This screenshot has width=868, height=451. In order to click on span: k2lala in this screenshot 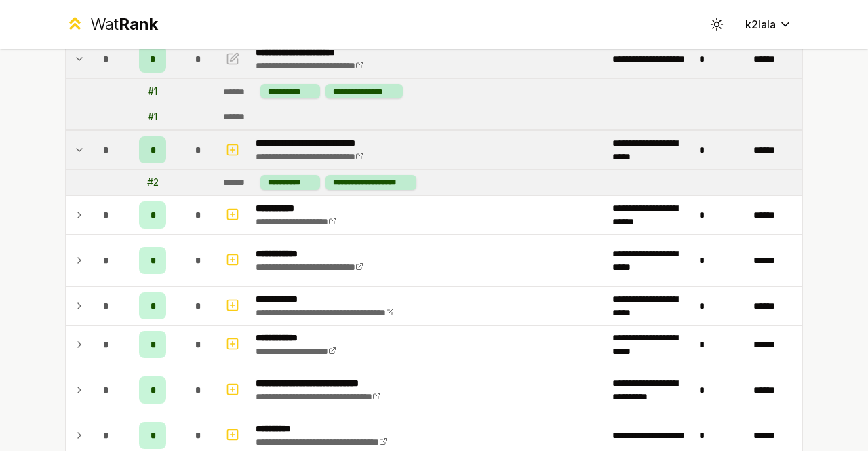, I will do `click(760, 25)`.